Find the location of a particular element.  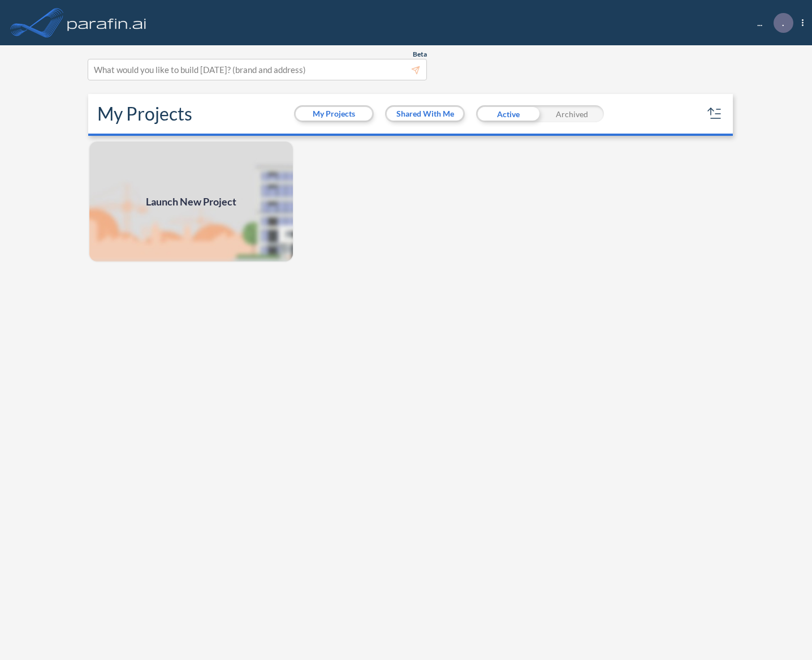

img: logo is located at coordinates (106, 23).